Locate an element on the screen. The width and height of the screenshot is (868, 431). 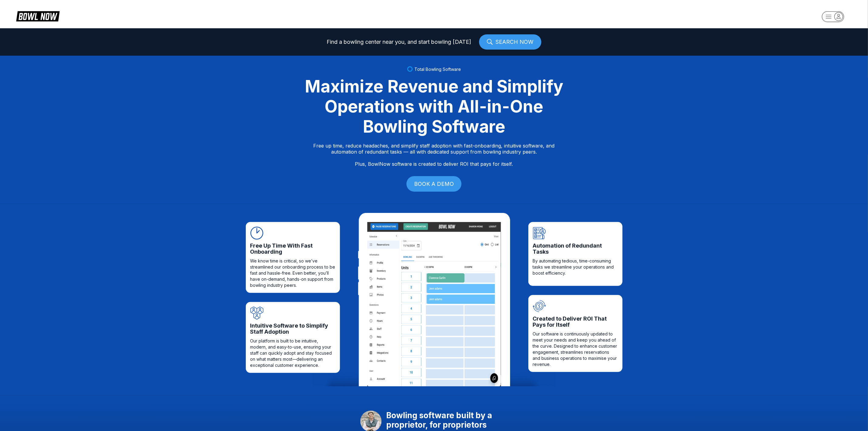
img: gif_ipad_frame.png is located at coordinates (434, 300).